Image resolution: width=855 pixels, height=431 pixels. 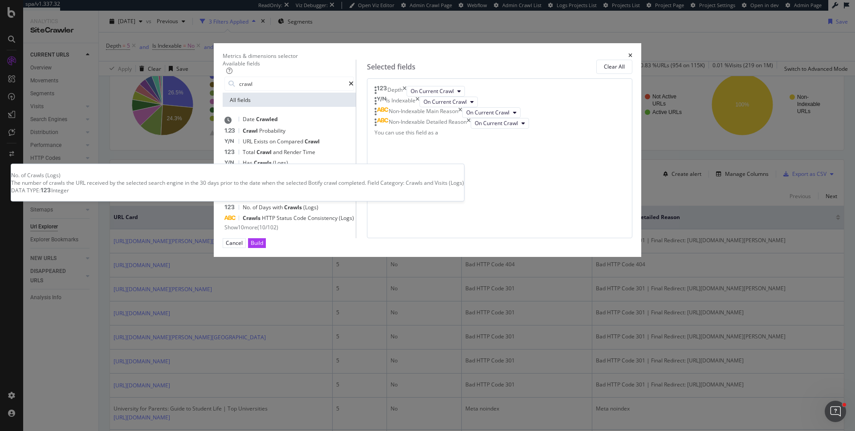 I want to click on span: Total, so click(x=249, y=152).